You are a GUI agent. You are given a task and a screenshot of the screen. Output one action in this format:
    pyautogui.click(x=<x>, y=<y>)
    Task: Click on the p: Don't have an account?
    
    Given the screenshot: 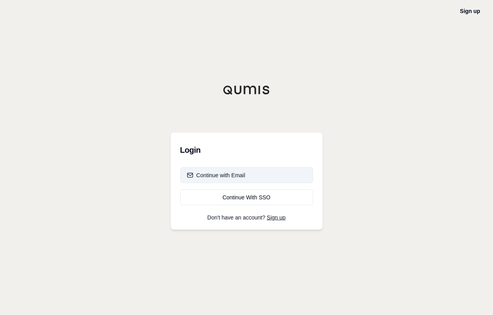 What is the action you would take?
    pyautogui.click(x=247, y=218)
    